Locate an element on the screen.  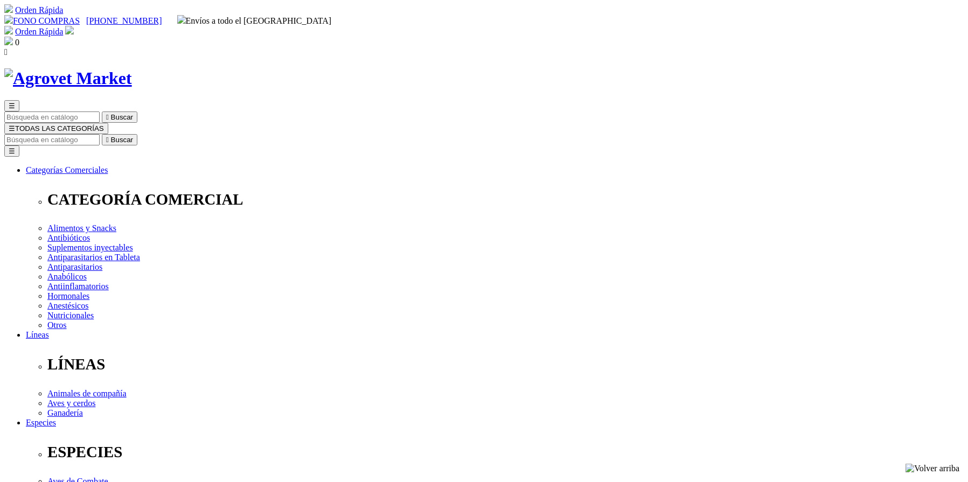
a: Anestésicos is located at coordinates (68, 305).